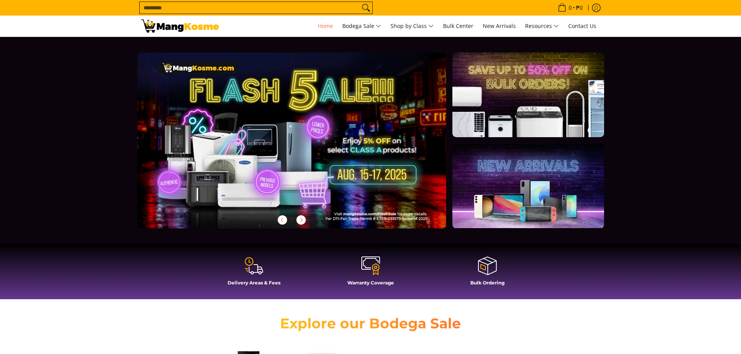 The height and width of the screenshot is (354, 741). I want to click on h4: Bulk Ordering, so click(487, 283).